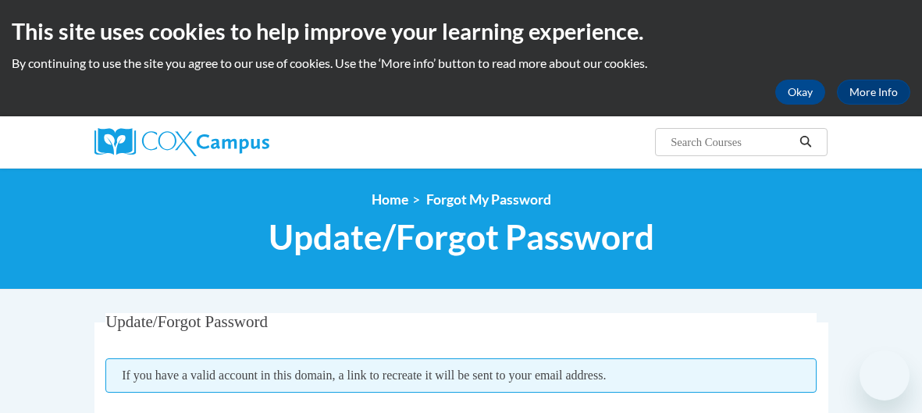  Describe the element at coordinates (460, 31) in the screenshot. I see `h2: This site uses cookies to help improve your learning experience.` at that location.